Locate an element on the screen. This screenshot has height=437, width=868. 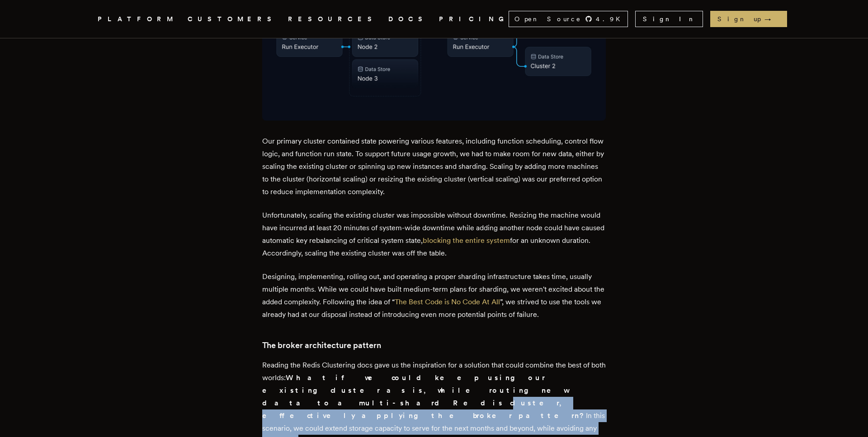
a: blocking the entire system is located at coordinates (466, 241).